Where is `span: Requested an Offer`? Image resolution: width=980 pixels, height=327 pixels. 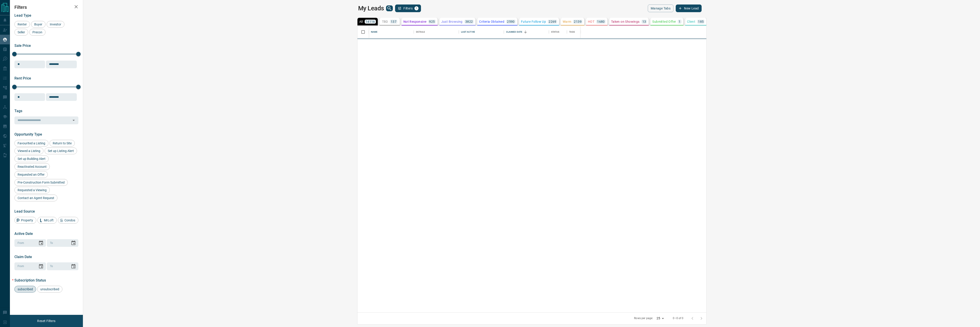 span: Requested an Offer is located at coordinates (31, 174).